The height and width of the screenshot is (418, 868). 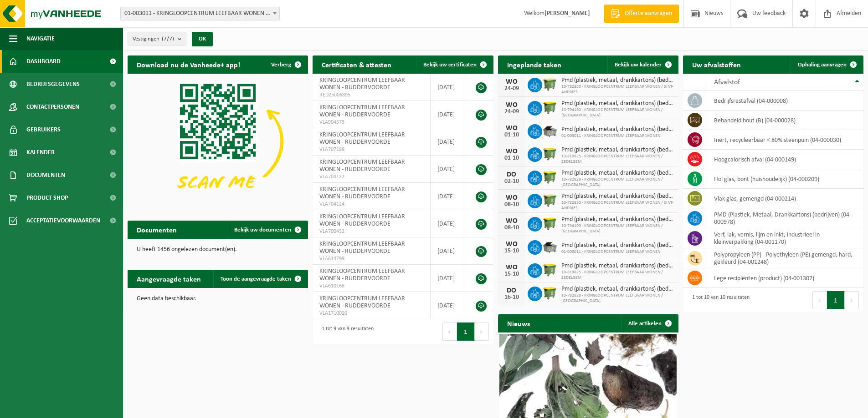 I want to click on a: Bekijk uw documenten, so click(x=267, y=230).